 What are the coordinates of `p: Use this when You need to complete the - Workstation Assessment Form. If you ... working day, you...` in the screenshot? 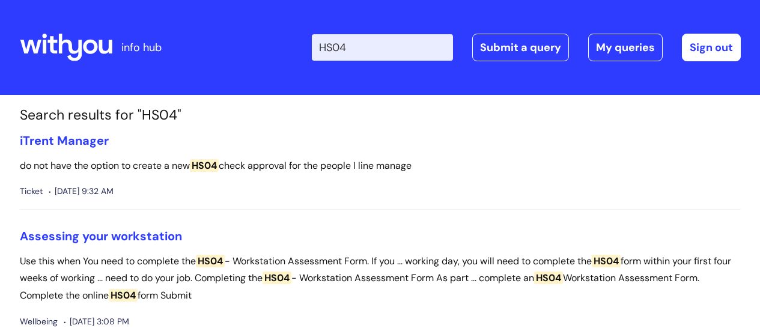 It's located at (380, 279).